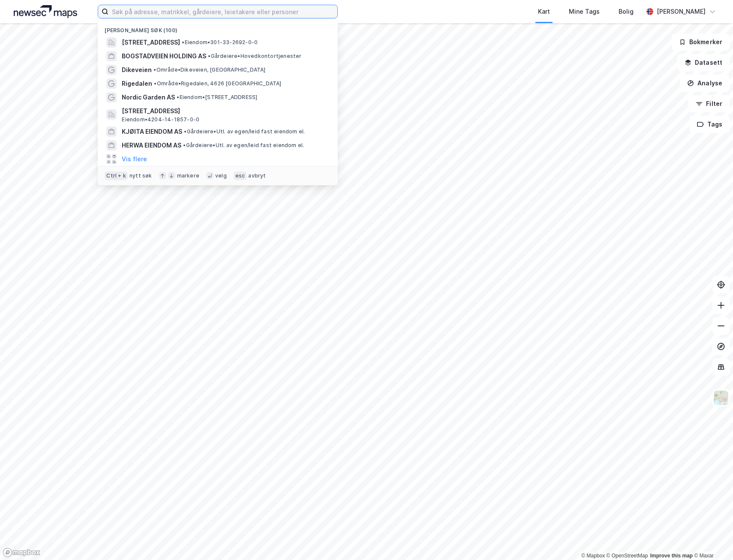  Describe the element at coordinates (137, 70) in the screenshot. I see `span: Dikeveien` at that location.